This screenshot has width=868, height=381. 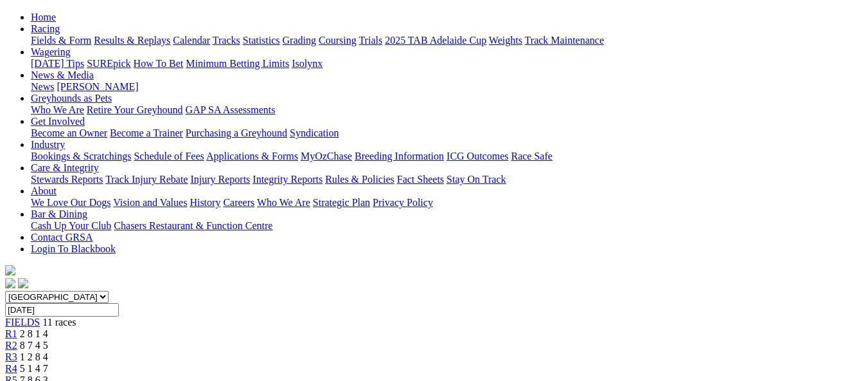 What do you see at coordinates (446, 133) in the screenshot?
I see `div: Get Involved` at bounding box center [446, 133].